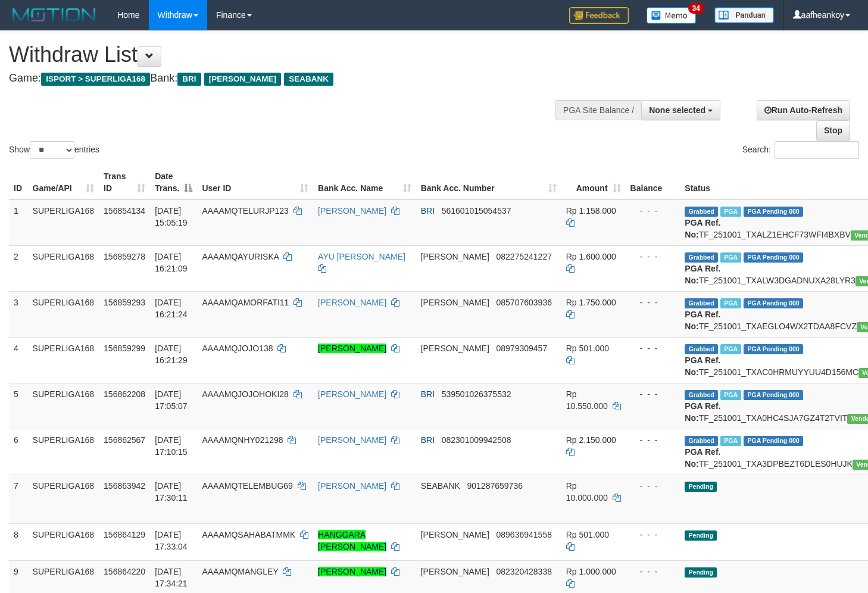 This screenshot has width=868, height=593. I want to click on td: 3, so click(19, 314).